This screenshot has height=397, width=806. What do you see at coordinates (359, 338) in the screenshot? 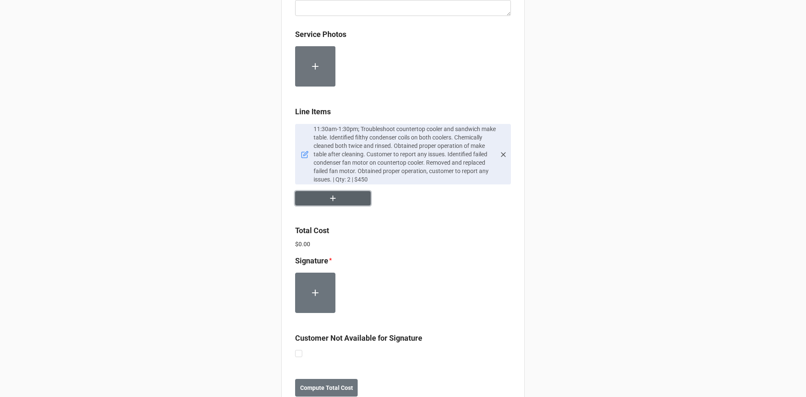
I see `label: Customer Not Available for Signature` at bounding box center [359, 338].